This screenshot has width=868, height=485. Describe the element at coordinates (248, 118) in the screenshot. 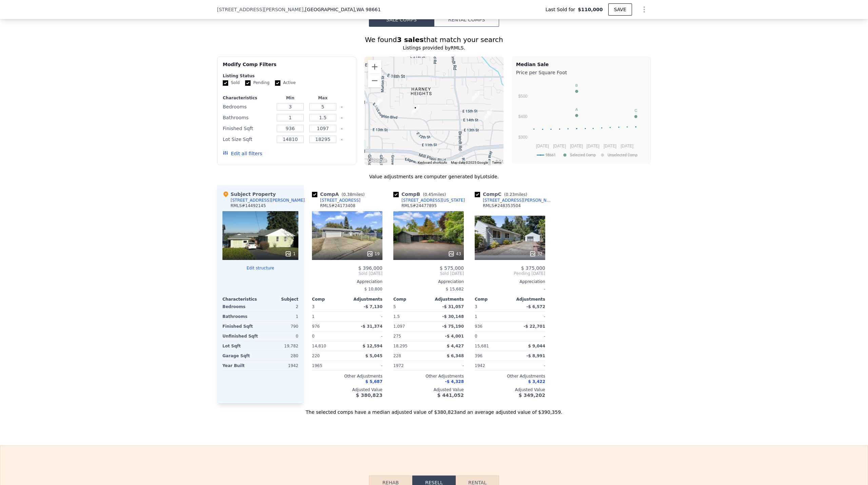

I see `div: Bathrooms` at that location.